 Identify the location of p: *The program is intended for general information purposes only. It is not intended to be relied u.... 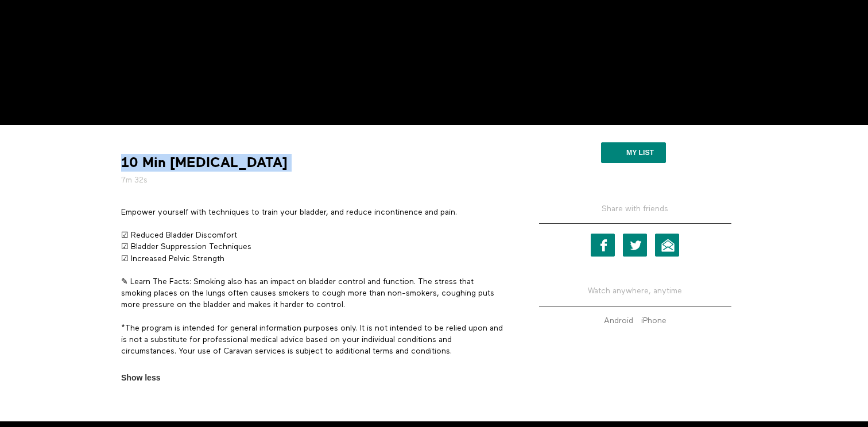
(313, 340).